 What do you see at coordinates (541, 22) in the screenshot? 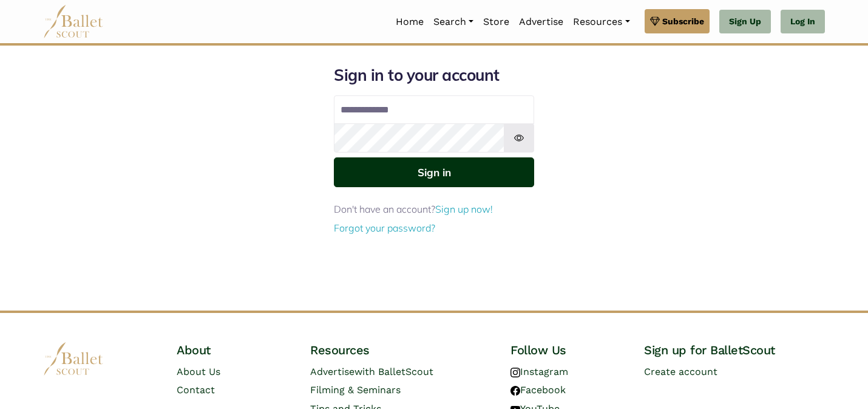
I see `a: Advertise` at bounding box center [541, 22].